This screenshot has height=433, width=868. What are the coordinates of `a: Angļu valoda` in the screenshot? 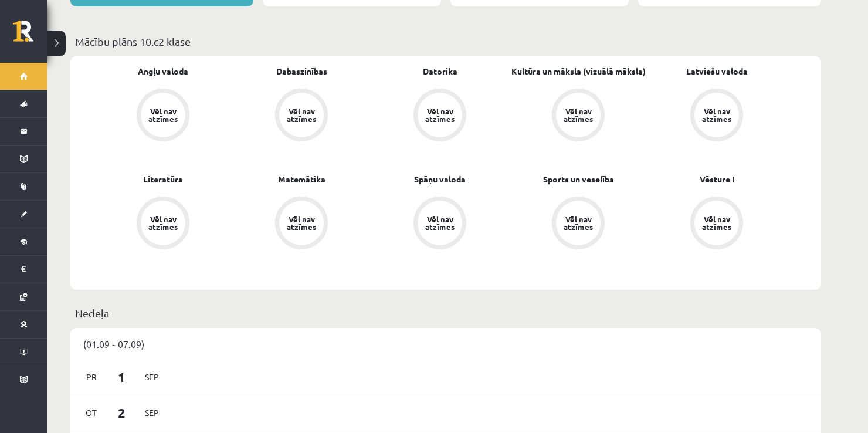 It's located at (163, 71).